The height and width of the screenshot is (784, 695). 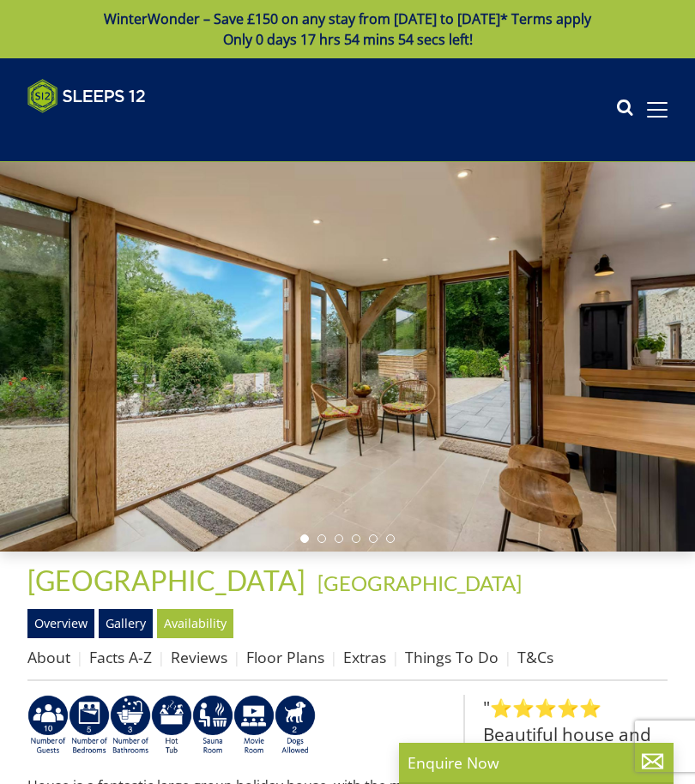 What do you see at coordinates (130, 726) in the screenshot?
I see `img: AD_4nXfrQBKCd8QKV6EcyfQTuP1fSIvoqRgLuFFVx4a_hKg6kgxib-awBcnbgLhyNafgZ22QHnlTp2OLYUAOUHgyjOLKJ1AgJ...` at bounding box center [130, 726].